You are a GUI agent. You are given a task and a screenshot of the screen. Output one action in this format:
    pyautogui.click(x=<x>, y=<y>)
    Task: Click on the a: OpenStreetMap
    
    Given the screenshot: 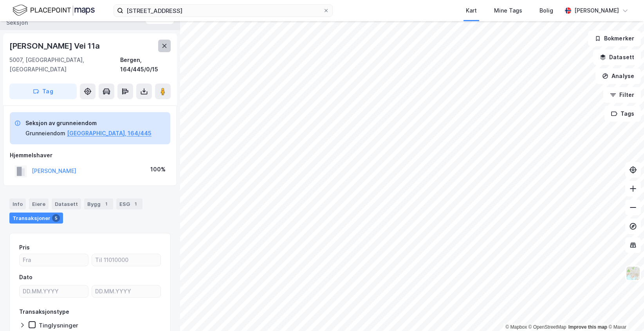 What is the action you would take?
    pyautogui.click(x=547, y=327)
    